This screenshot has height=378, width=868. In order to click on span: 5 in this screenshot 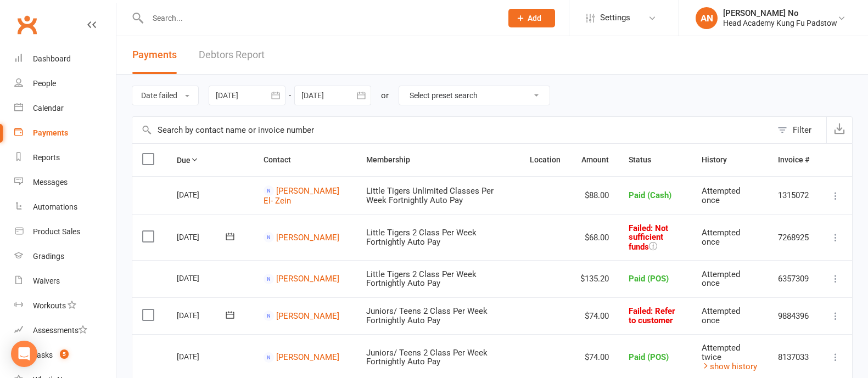, I will do `click(64, 354)`.